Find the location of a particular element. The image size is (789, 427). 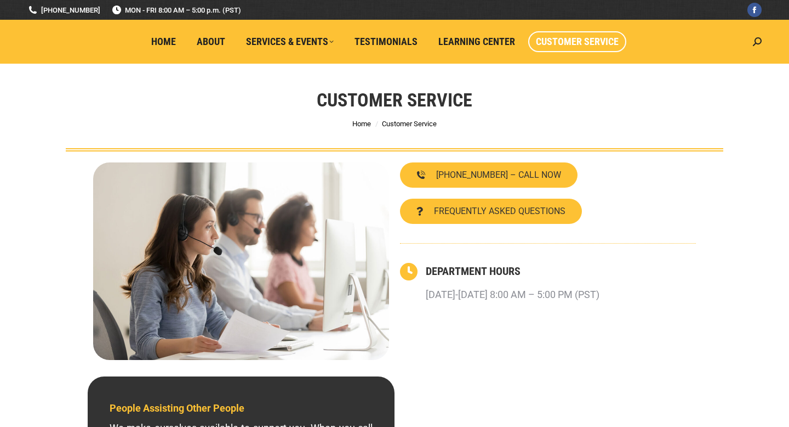

span: People Assisting Other People is located at coordinates (177, 407).